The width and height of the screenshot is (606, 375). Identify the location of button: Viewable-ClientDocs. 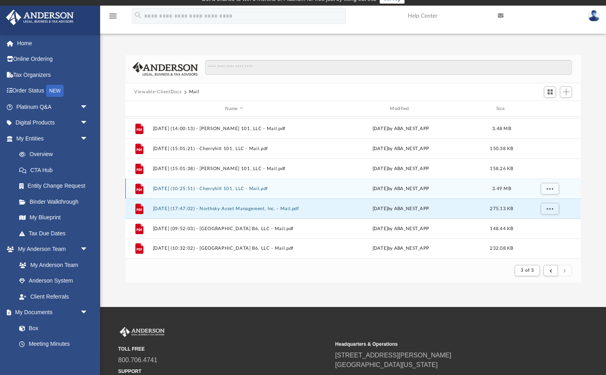
(158, 92).